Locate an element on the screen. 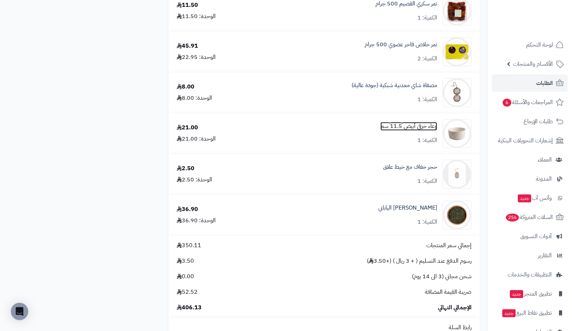  span: التطبيقات والخدمات is located at coordinates (529, 274).